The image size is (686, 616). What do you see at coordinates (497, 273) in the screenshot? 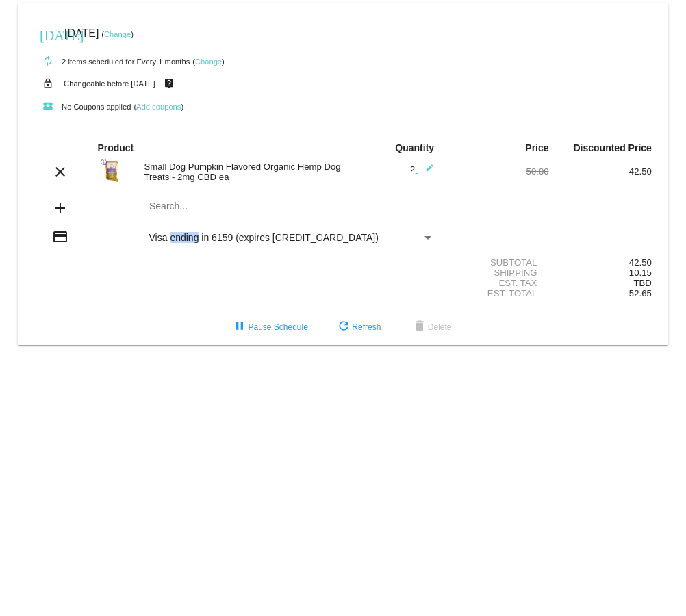
I see `div: Shipping` at bounding box center [497, 273].